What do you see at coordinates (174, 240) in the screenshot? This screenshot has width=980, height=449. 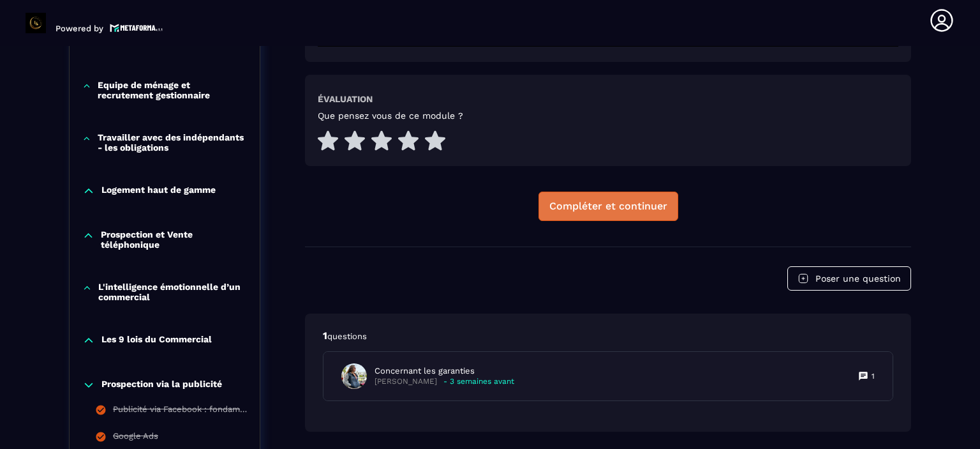 I see `p: Prospection et Vente téléphonique` at bounding box center [174, 240].